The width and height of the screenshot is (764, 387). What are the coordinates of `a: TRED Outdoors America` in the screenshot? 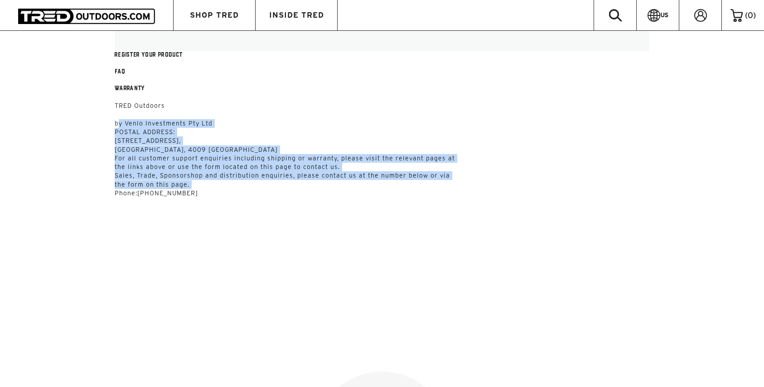 It's located at (87, 16).